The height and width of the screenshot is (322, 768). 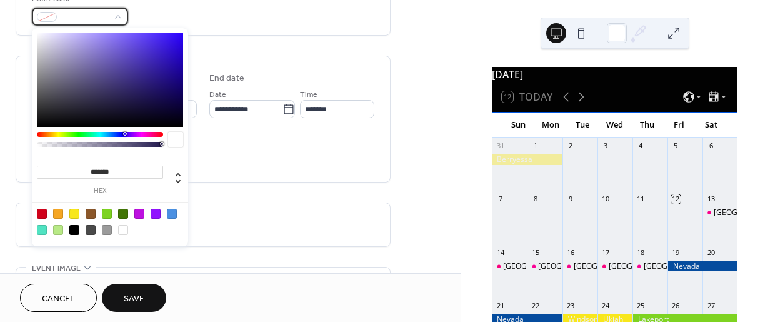 What do you see at coordinates (640, 199) in the screenshot?
I see `div: 11` at bounding box center [640, 199].